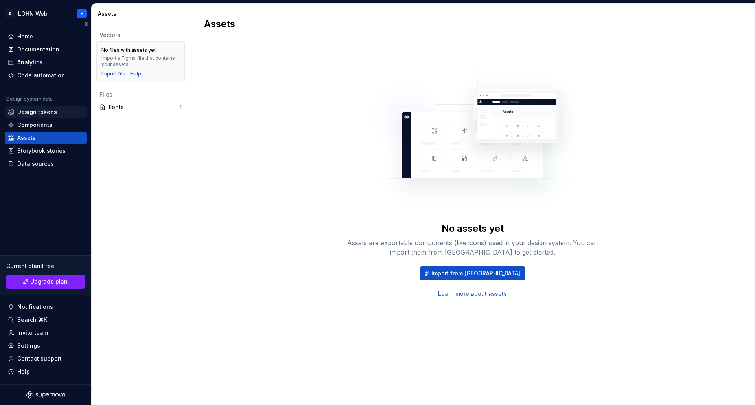  I want to click on button: Contact support, so click(46, 359).